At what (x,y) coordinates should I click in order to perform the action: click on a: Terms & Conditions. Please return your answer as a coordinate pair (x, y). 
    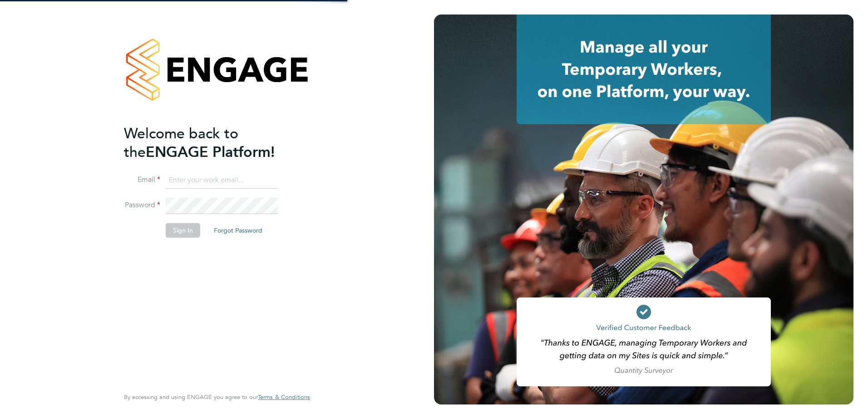
    Looking at the image, I should click on (284, 398).